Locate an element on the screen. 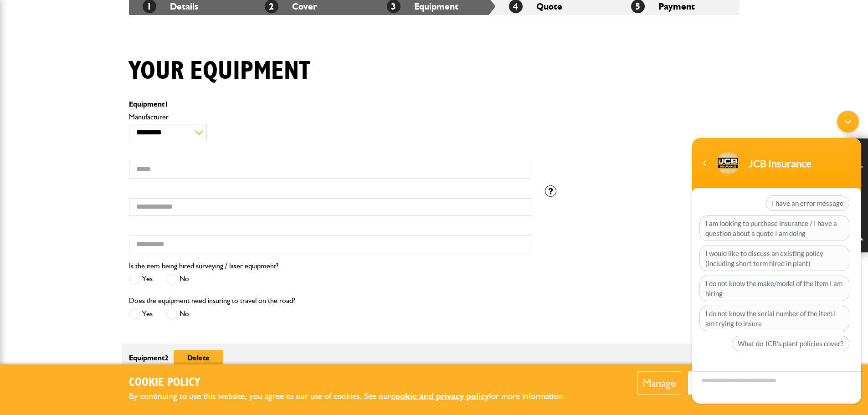 Image resolution: width=868 pixels, height=415 pixels. a: cookie and privacy policy is located at coordinates (440, 396).